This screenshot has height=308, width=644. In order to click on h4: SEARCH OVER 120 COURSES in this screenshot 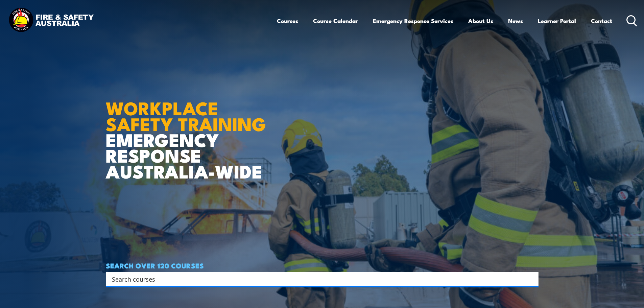, I will do `click(322, 266)`.